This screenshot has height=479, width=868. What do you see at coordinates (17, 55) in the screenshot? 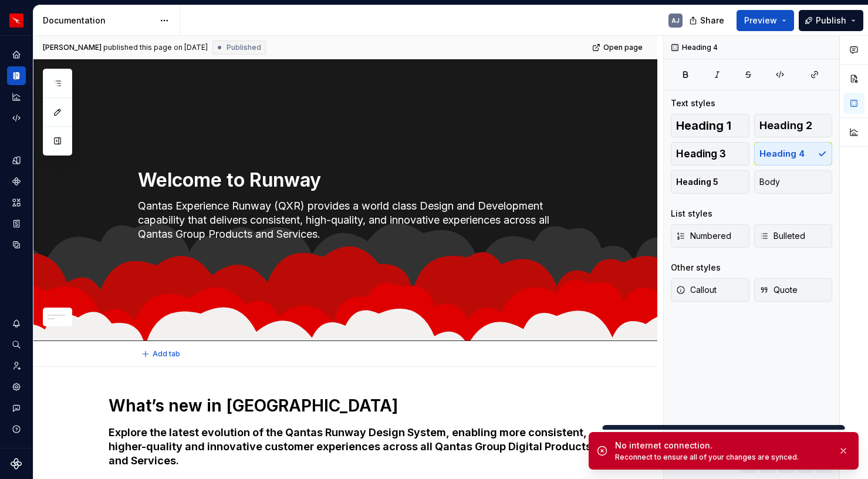
I see `a: Home` at bounding box center [17, 55].